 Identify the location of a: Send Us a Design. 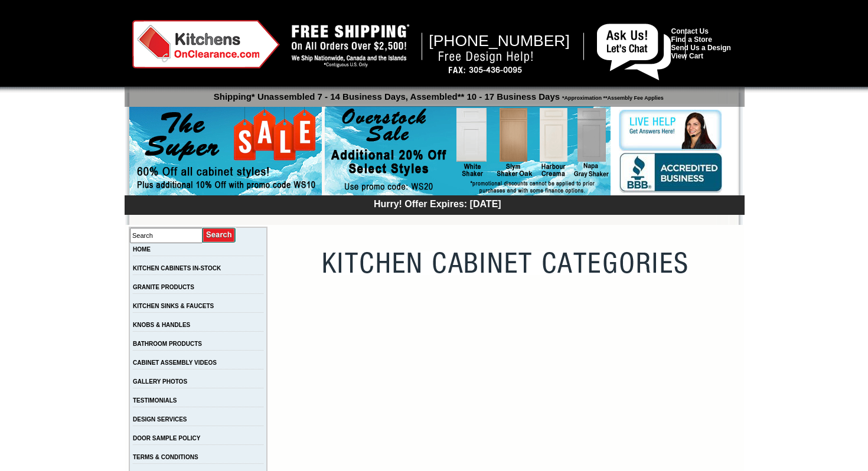
(701, 48).